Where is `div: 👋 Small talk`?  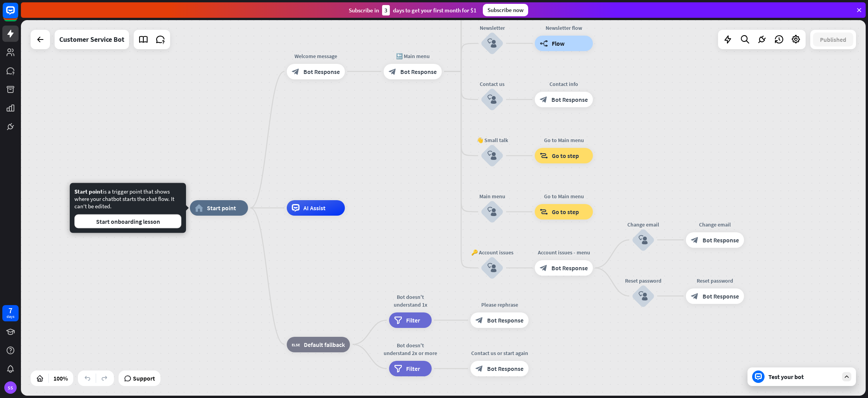
div: 👋 Small talk is located at coordinates (492, 140).